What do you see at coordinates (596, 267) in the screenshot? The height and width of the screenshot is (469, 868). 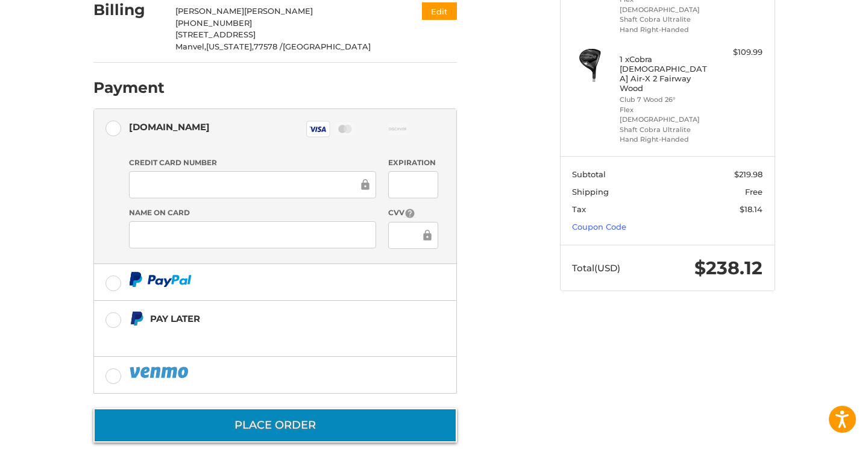 I see `span: Total (USD)` at bounding box center [596, 267].